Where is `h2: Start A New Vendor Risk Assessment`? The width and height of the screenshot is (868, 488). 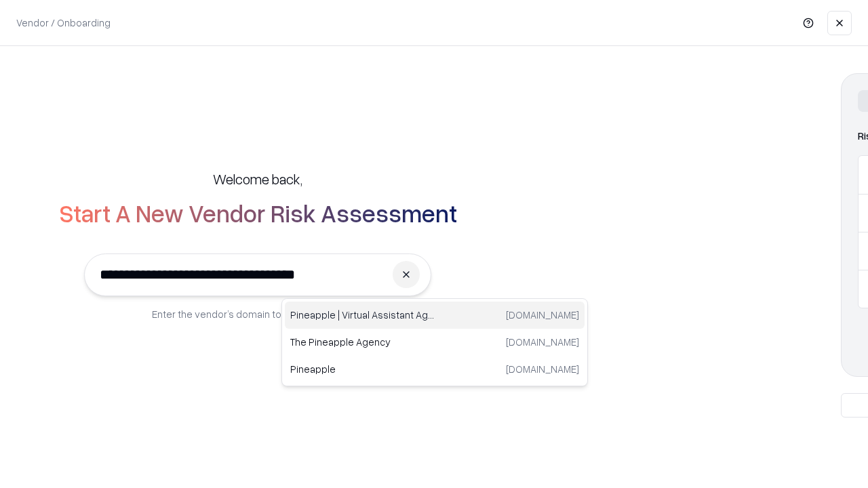
h2: Start A New Vendor Risk Assessment is located at coordinates (258, 212).